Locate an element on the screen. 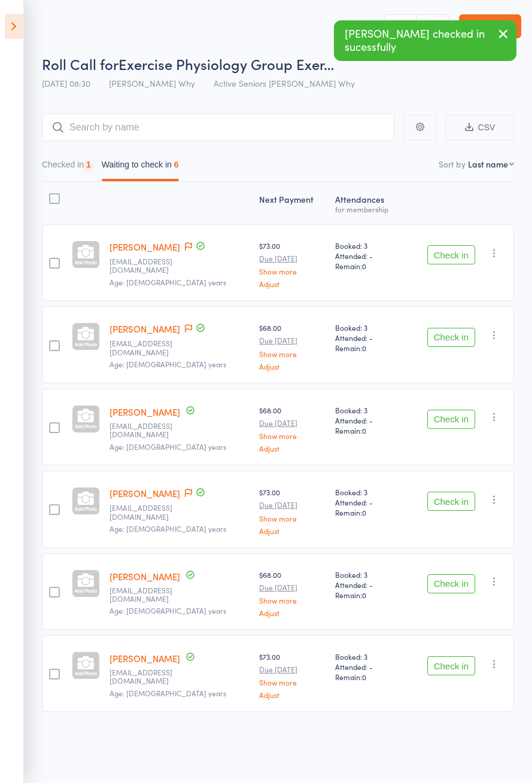 Image resolution: width=532 pixels, height=783 pixels. small: paula_hume@yahoo.com.au is located at coordinates (149, 512).